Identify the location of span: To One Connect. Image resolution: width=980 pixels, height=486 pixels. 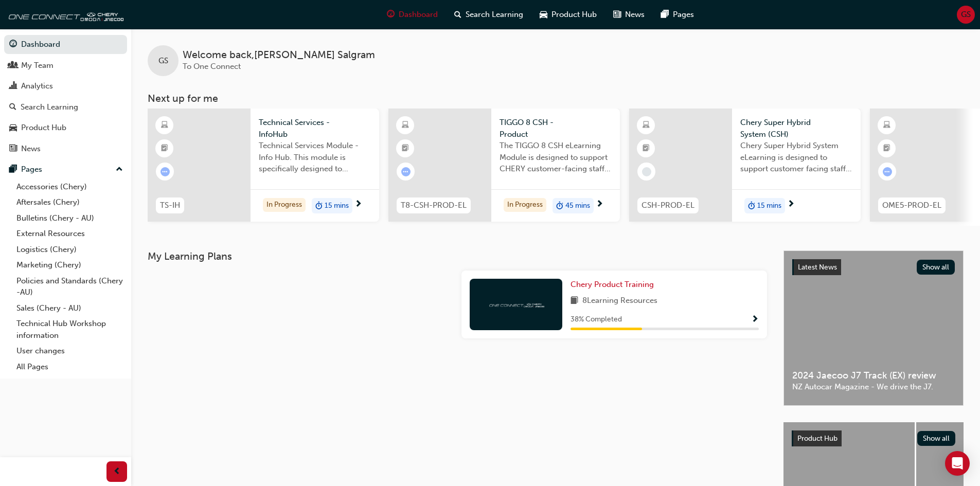
(211, 66).